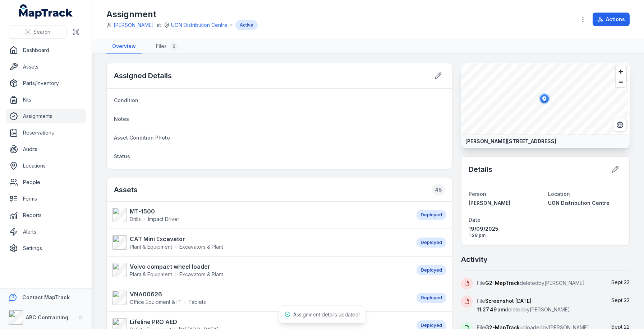  What do you see at coordinates (174, 322) in the screenshot?
I see `strong: Lifeline PRO AED` at bounding box center [174, 322].